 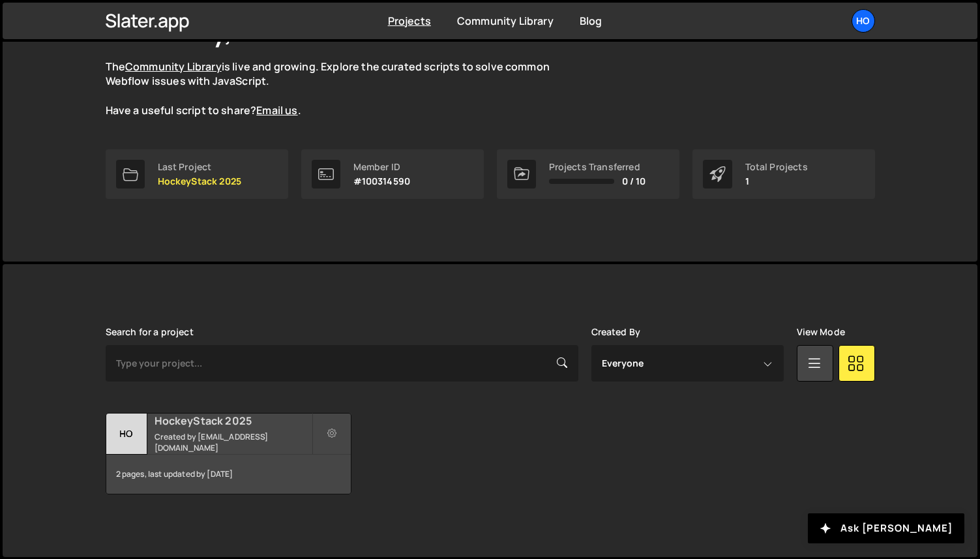 What do you see at coordinates (199, 167) in the screenshot?
I see `div: Last Project` at bounding box center [199, 167].